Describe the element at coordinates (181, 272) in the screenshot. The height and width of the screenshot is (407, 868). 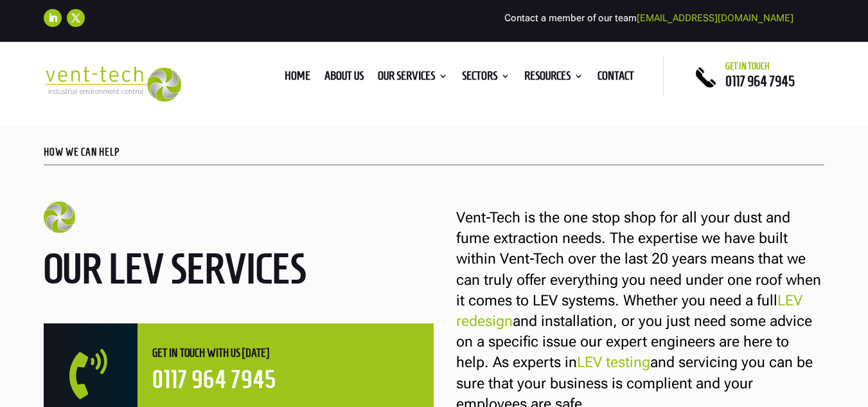
I see `h2: Our LEV services` at that location.